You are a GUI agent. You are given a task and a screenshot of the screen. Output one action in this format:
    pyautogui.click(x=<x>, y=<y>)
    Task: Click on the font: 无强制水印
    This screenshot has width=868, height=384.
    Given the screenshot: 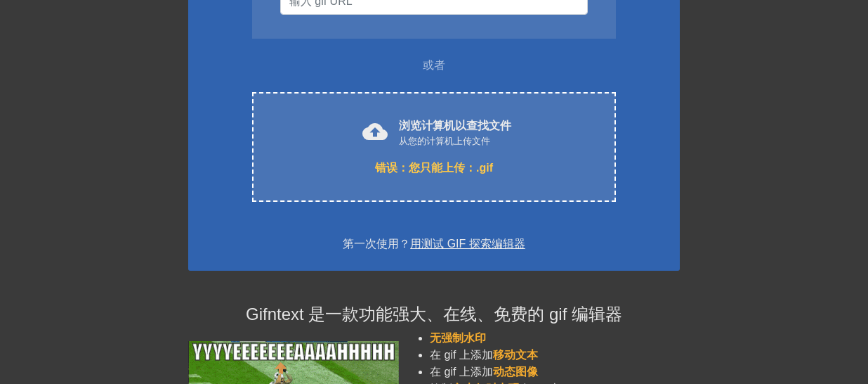 What is the action you would take?
    pyautogui.click(x=458, y=338)
    